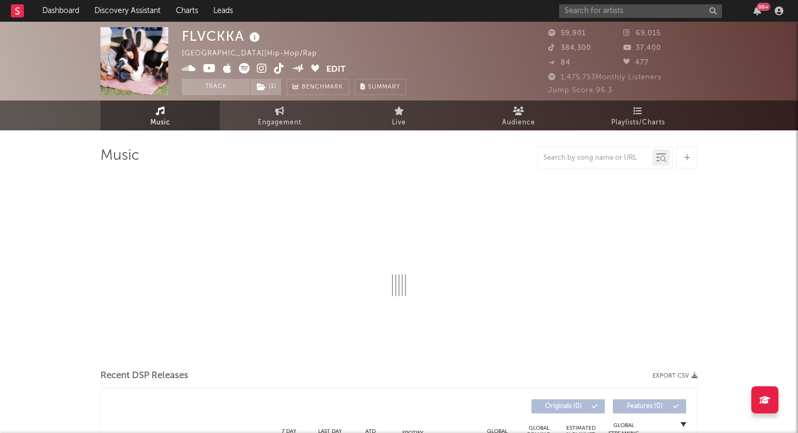 This screenshot has width=798, height=433. Describe the element at coordinates (380, 87) in the screenshot. I see `button: Summary` at that location.